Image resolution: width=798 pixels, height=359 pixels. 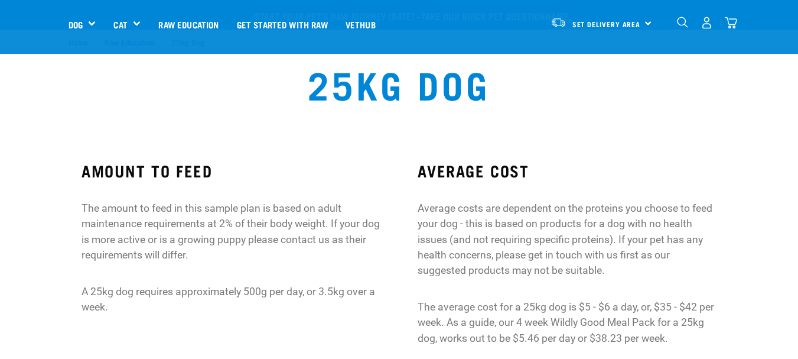 I want to click on h1: 25kg Dog, so click(x=399, y=83).